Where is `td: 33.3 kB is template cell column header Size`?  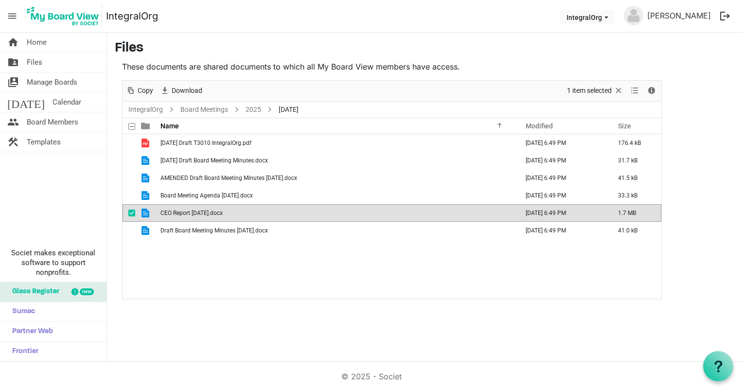 td: 33.3 kB is template cell column header Size is located at coordinates (635, 196).